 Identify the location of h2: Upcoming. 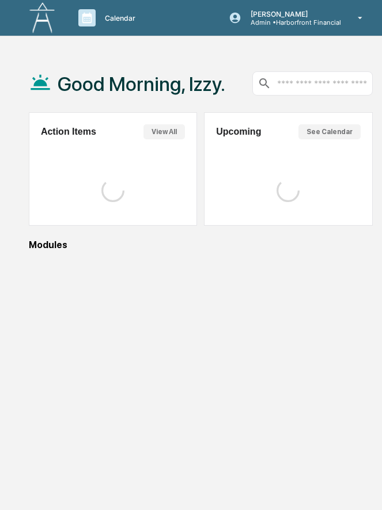
(238, 132).